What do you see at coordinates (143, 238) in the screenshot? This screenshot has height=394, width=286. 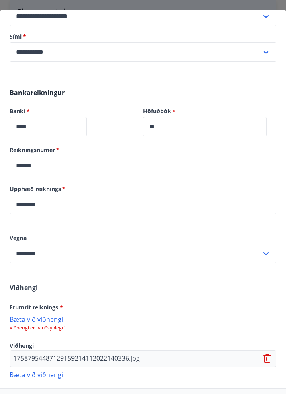 I see `label: Vegna` at bounding box center [143, 238].